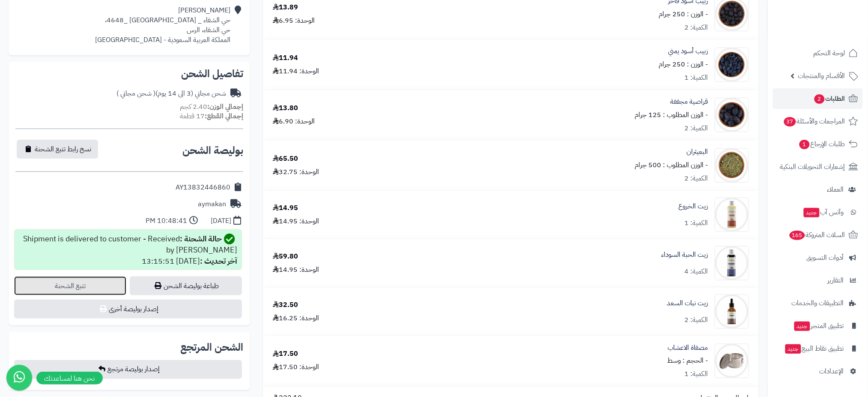  Describe the element at coordinates (732, 165) in the screenshot. I see `img: 1693554855-Beithran,%20Crushed-90x90.jpg` at that location.